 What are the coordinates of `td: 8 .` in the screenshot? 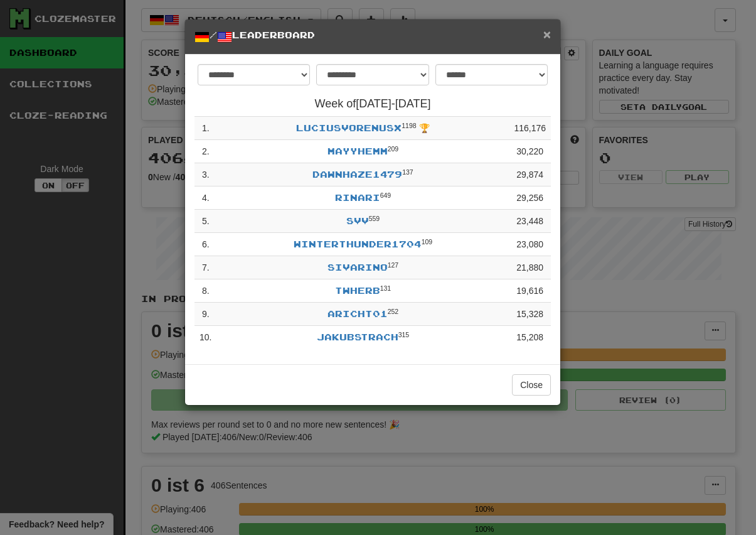 It's located at (205, 291).